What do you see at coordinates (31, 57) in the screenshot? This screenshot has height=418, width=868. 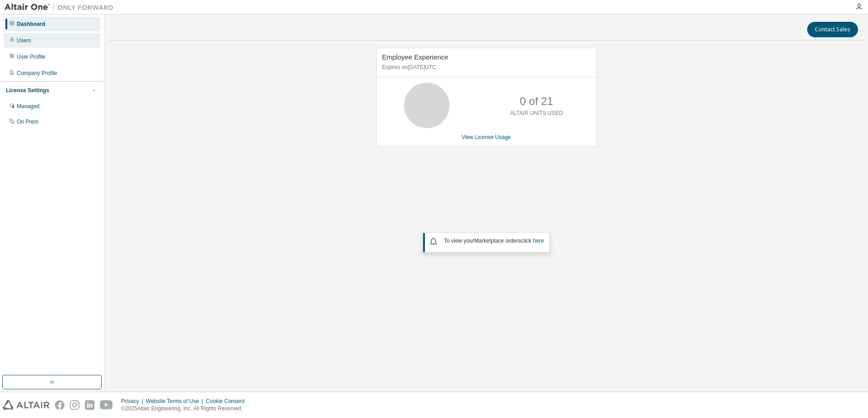 I see `div: User Profile` at bounding box center [31, 57].